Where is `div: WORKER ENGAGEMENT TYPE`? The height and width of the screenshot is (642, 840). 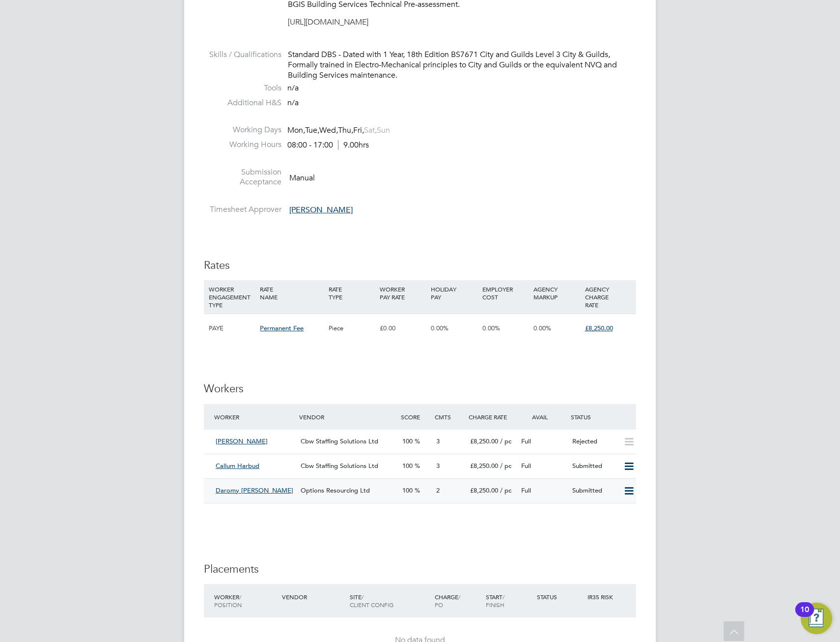
div: WORKER ENGAGEMENT TYPE is located at coordinates (232, 297).